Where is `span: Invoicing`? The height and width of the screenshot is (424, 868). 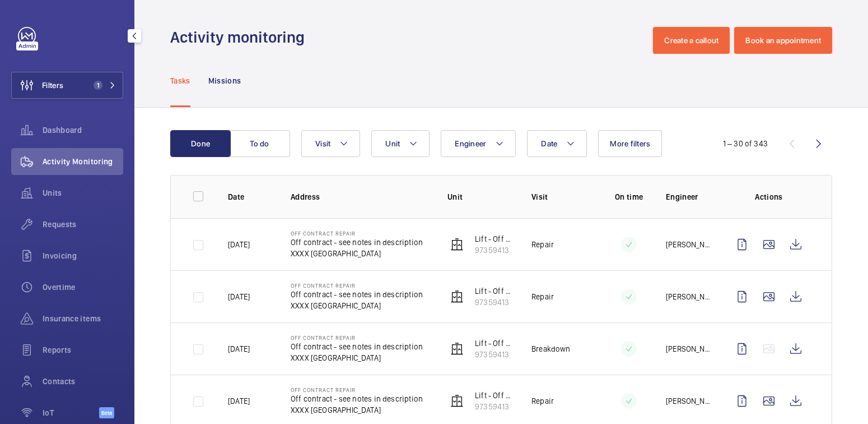 span: Invoicing is located at coordinates (83, 255).